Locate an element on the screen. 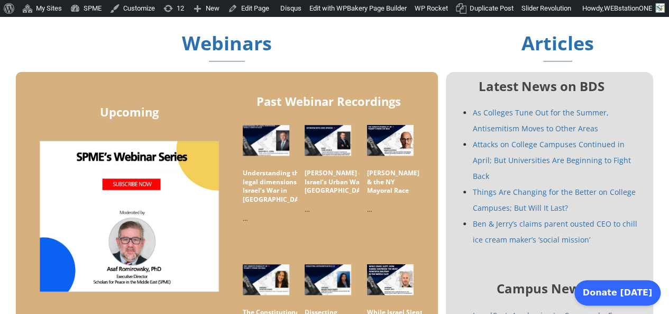  span: Webinars is located at coordinates (227, 46).